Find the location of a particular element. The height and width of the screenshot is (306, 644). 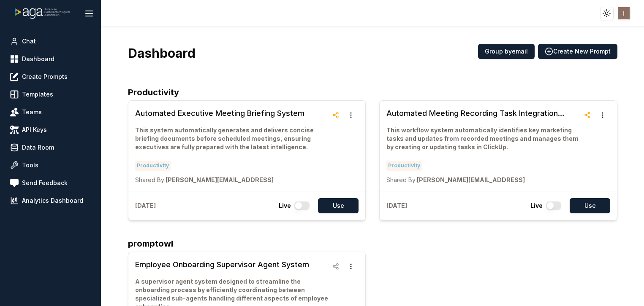

p: This system automatically generates and delivers concise briefing documents before scheduled meet... is located at coordinates (232, 139).